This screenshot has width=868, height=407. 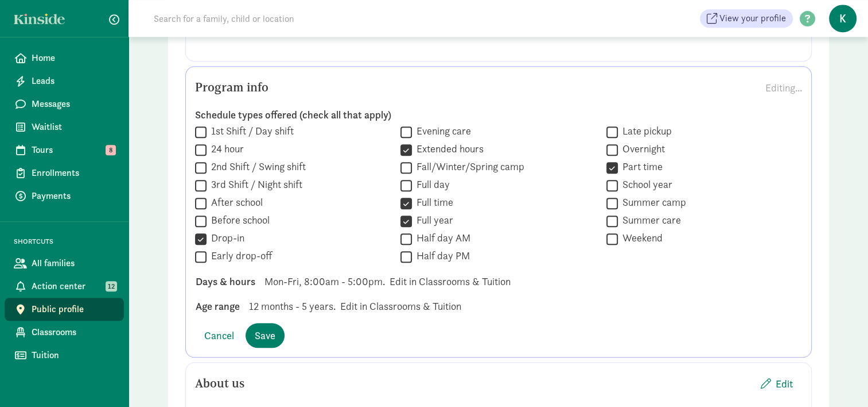 I want to click on input: Search for a family, child or location, so click(x=308, y=19).